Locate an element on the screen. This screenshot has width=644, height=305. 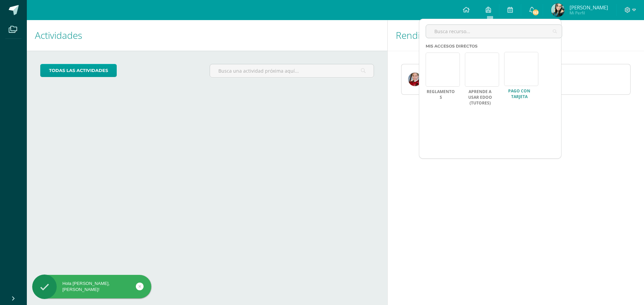
input: Busca una actividad próxima aquí... is located at coordinates (291, 70).